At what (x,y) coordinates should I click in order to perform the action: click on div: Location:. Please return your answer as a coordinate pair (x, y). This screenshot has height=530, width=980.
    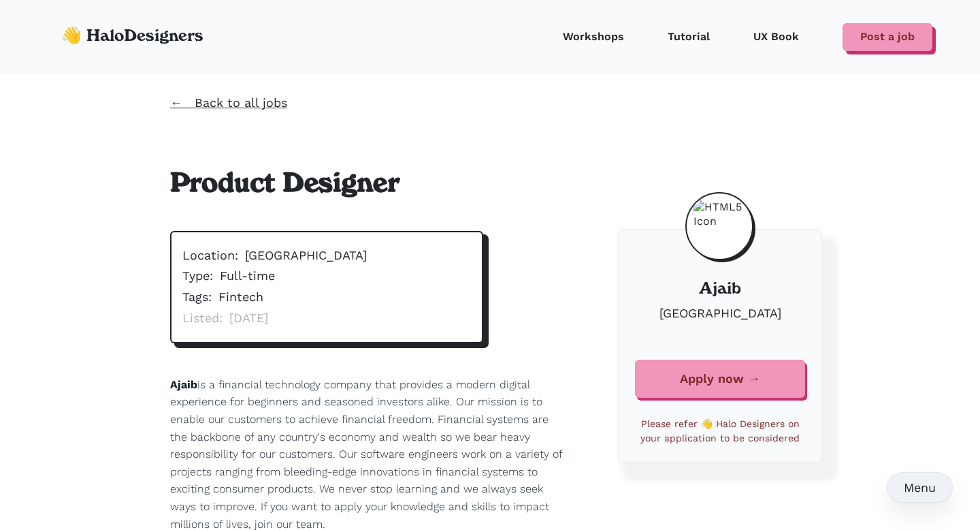
    Looking at the image, I should click on (210, 255).